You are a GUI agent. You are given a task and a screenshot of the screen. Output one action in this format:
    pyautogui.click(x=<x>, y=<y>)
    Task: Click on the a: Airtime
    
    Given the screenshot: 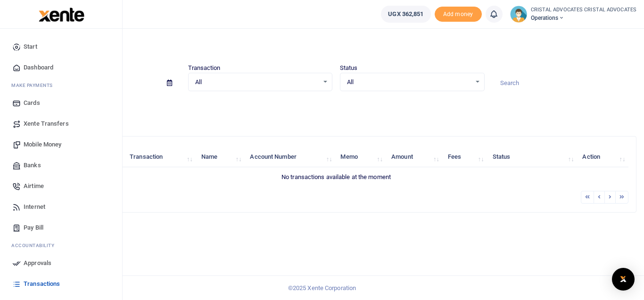 What is the action you would take?
    pyautogui.click(x=61, y=186)
    